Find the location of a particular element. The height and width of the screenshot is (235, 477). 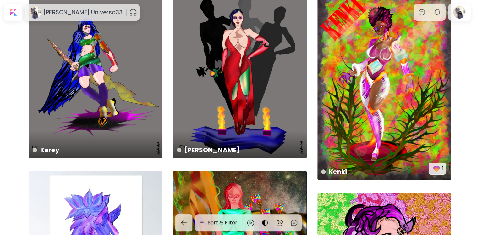

img: back is located at coordinates (184, 222).